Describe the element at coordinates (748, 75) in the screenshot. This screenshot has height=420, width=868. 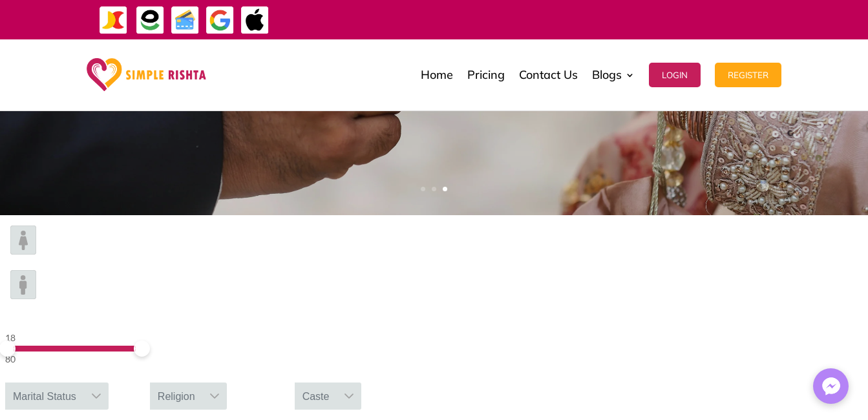
I see `button: Register` at that location.